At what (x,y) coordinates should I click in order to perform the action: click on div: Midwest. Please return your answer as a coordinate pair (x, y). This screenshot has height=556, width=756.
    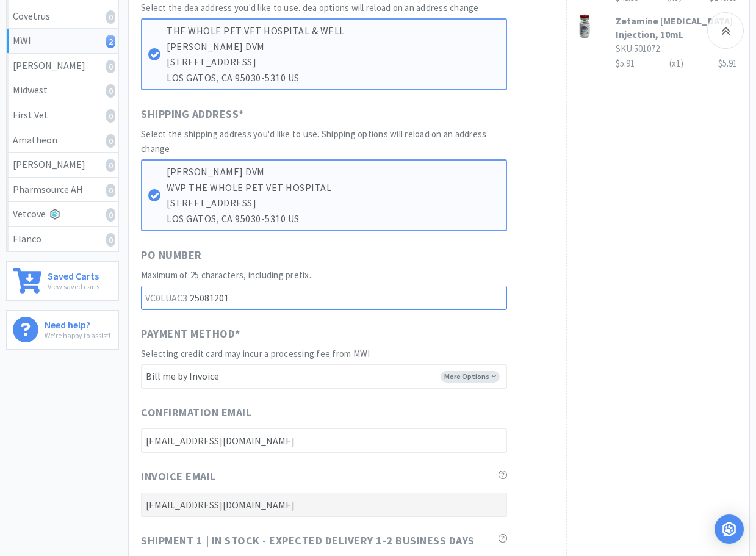
    Looking at the image, I should click on (62, 90).